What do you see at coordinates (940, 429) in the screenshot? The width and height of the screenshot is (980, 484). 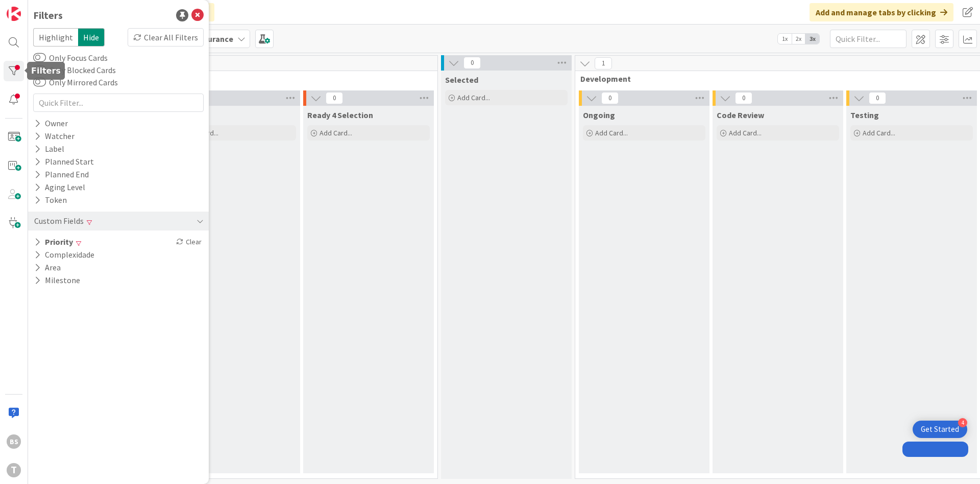 I see `div: Open Get Started checklist, remaining modules: 4` at bounding box center [940, 429].